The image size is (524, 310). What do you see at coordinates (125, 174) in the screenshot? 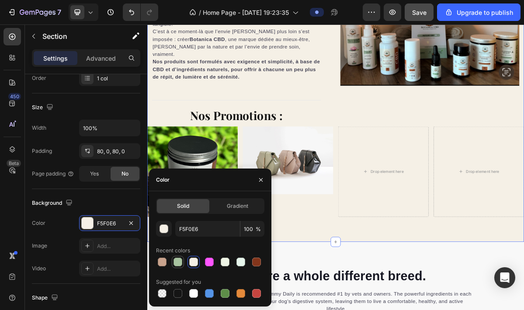
I see `span: No` at bounding box center [125, 174].